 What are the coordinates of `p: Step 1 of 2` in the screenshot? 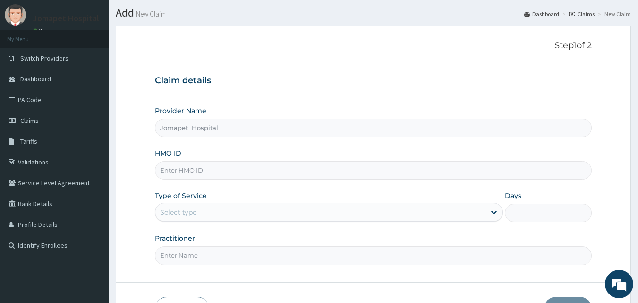 It's located at (374, 46).